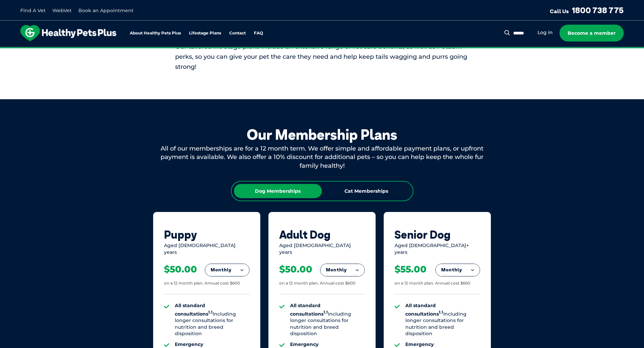 Image resolution: width=644 pixels, height=348 pixels. I want to click on div: Puppy, so click(207, 235).